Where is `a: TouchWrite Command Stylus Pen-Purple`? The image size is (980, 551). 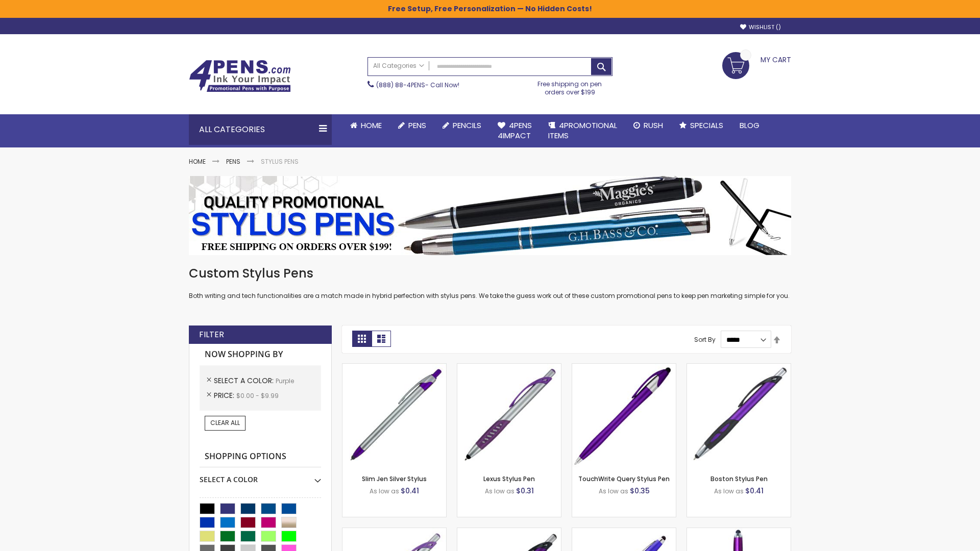 a: TouchWrite Command Stylus Pen-Purple is located at coordinates (739, 531).